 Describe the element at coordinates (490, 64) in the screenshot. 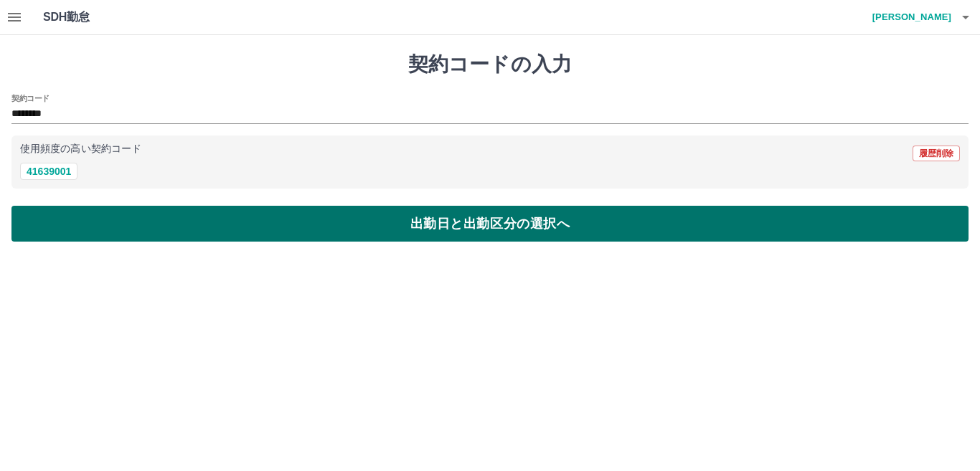

I see `h1: 契約コードの入力` at that location.